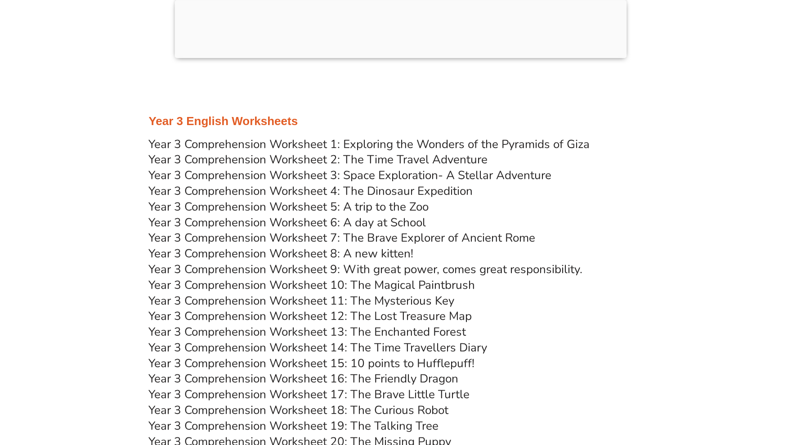 The height and width of the screenshot is (445, 801). Describe the element at coordinates (299, 410) in the screenshot. I see `a: Year 3 Comprehension Worksheet 18: The Curious Robot` at that location.